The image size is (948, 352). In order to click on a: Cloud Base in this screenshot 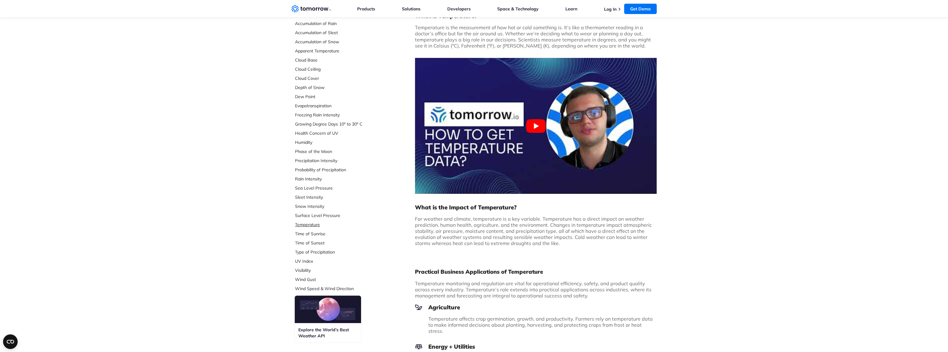, I will do `click(336, 60)`.